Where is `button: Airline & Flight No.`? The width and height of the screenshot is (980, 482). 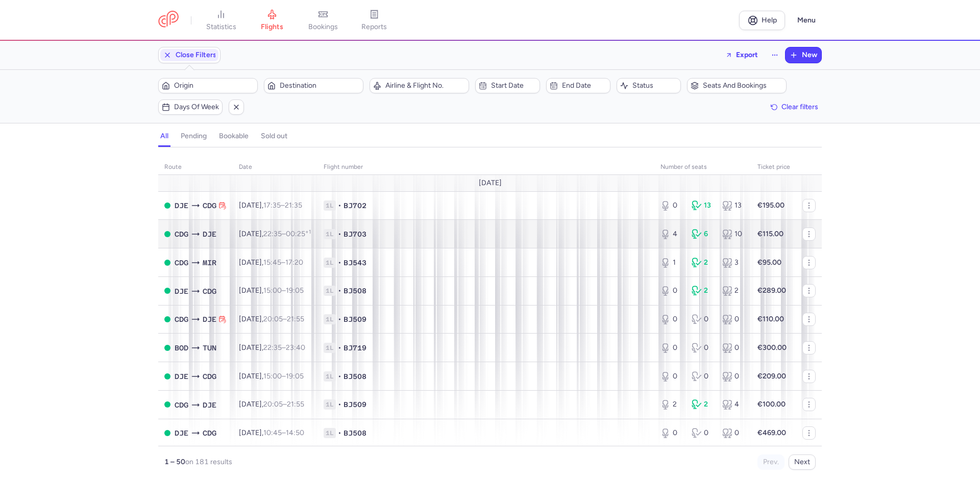 button: Airline & Flight No. is located at coordinates (419, 86).